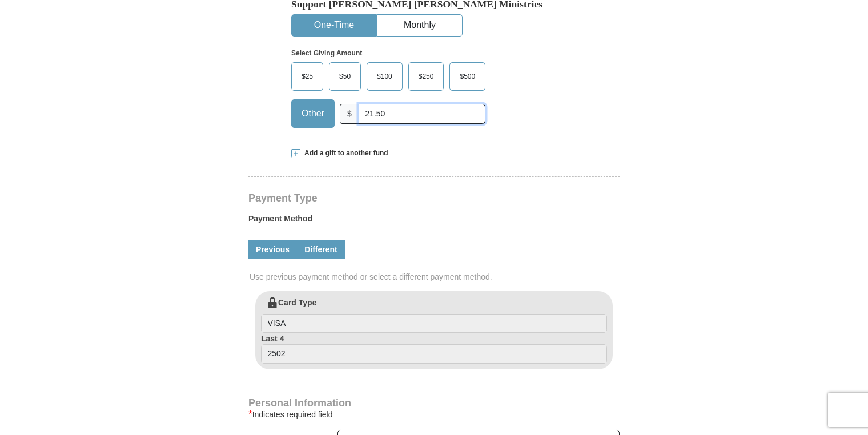 The image size is (868, 435). What do you see at coordinates (313, 114) in the screenshot?
I see `span: Other` at bounding box center [313, 114].